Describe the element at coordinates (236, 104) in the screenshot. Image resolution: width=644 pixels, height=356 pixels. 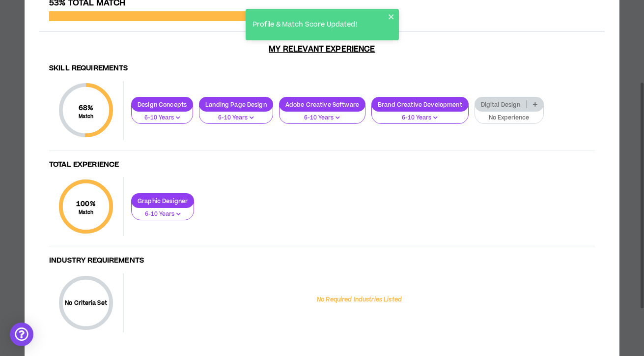
I see `p: Landing Page Design` at that location.